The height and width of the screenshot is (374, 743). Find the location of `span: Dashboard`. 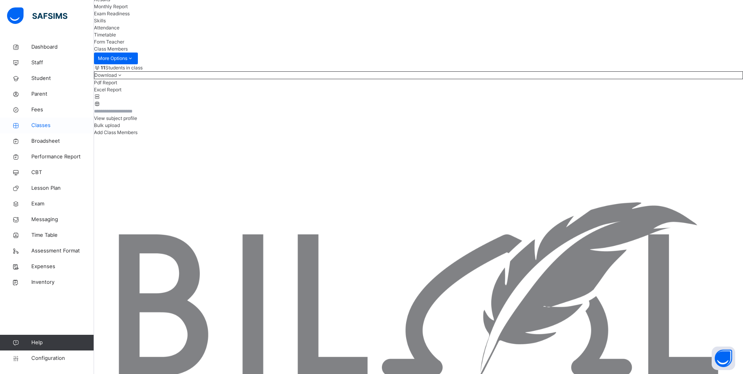

span: Dashboard is located at coordinates (63, 47).